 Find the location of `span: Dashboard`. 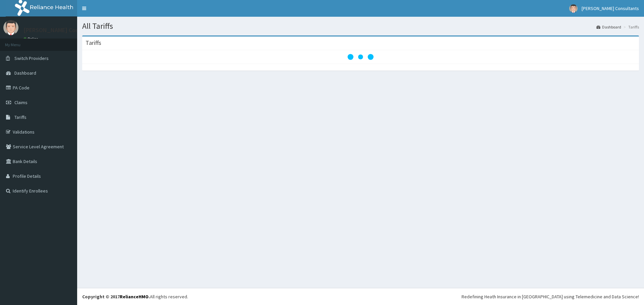

span: Dashboard is located at coordinates (25, 73).